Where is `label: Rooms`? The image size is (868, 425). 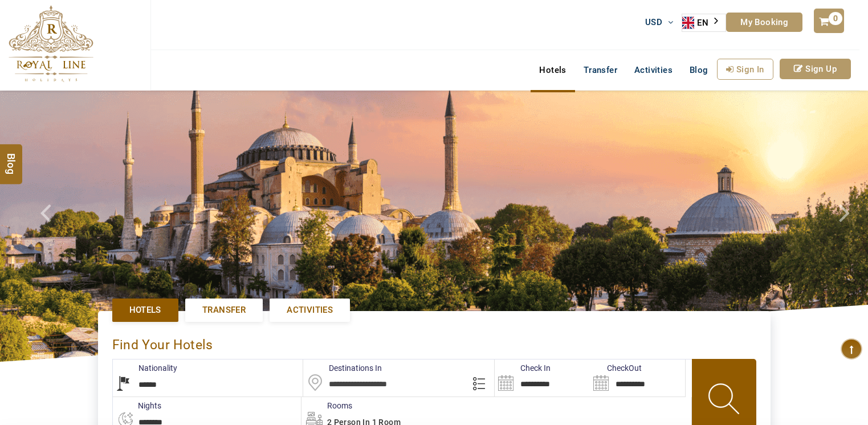
label: Rooms is located at coordinates (326, 406).